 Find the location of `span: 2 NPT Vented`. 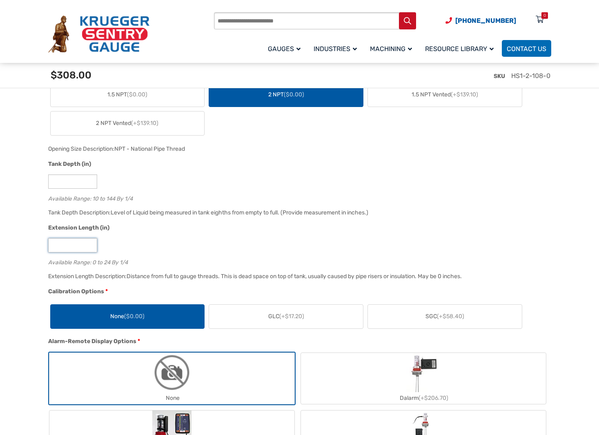

span: 2 NPT Vented is located at coordinates (127, 123).